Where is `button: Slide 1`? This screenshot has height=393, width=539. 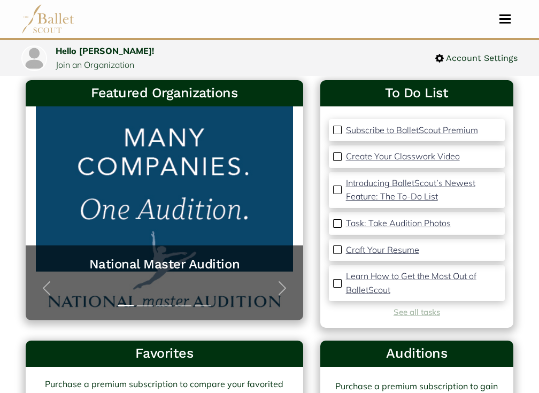
button: Slide 1 is located at coordinates (126, 305).